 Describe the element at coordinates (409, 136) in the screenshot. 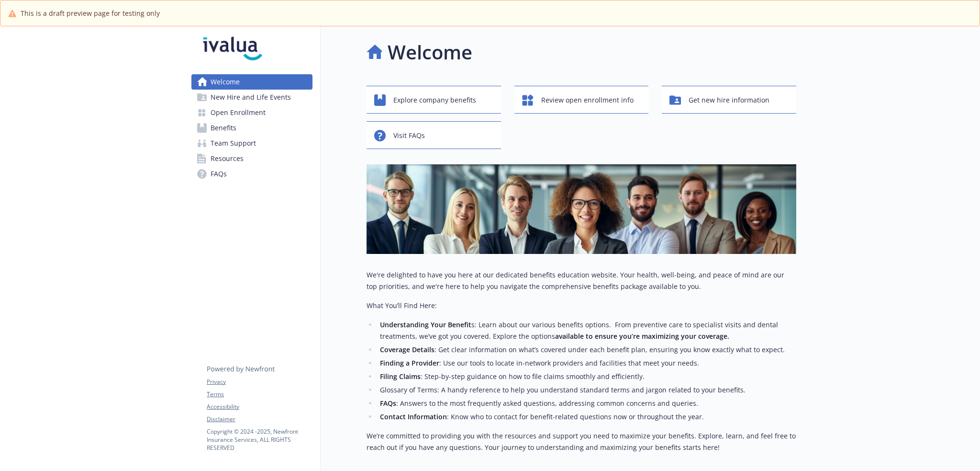

I see `span: Visit FAQs` at that location.